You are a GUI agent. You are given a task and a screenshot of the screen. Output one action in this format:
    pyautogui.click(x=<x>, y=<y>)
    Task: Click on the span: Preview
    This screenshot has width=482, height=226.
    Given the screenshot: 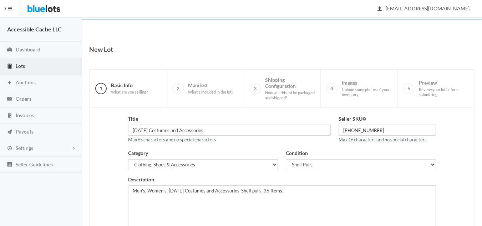 What is the action you would take?
    pyautogui.click(x=444, y=88)
    